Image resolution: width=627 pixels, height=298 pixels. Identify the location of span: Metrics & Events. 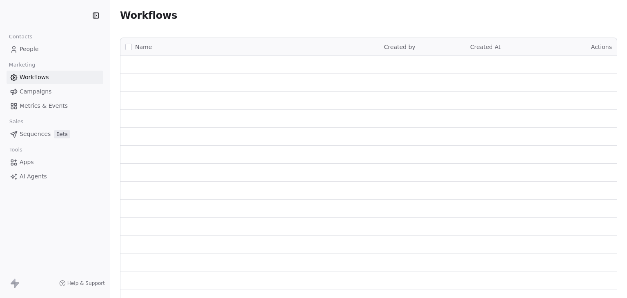
(44, 106).